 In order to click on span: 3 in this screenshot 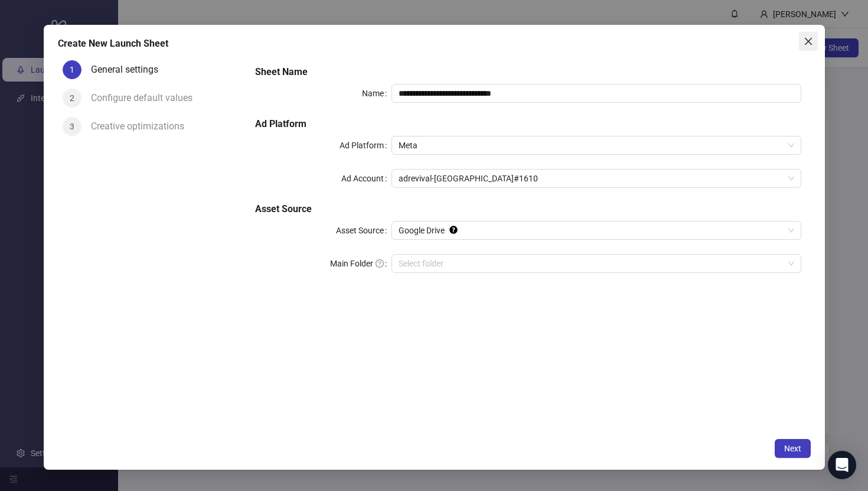, I will do `click(72, 126)`.